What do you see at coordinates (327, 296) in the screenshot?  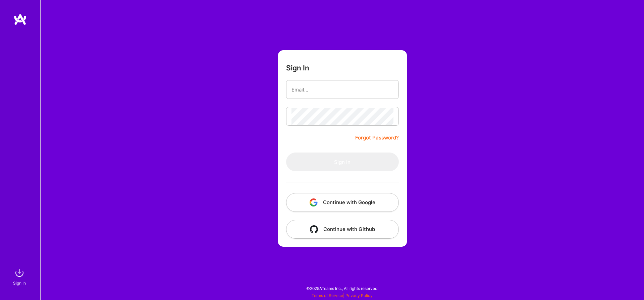 I see `a: Terms of Service` at bounding box center [327, 296].